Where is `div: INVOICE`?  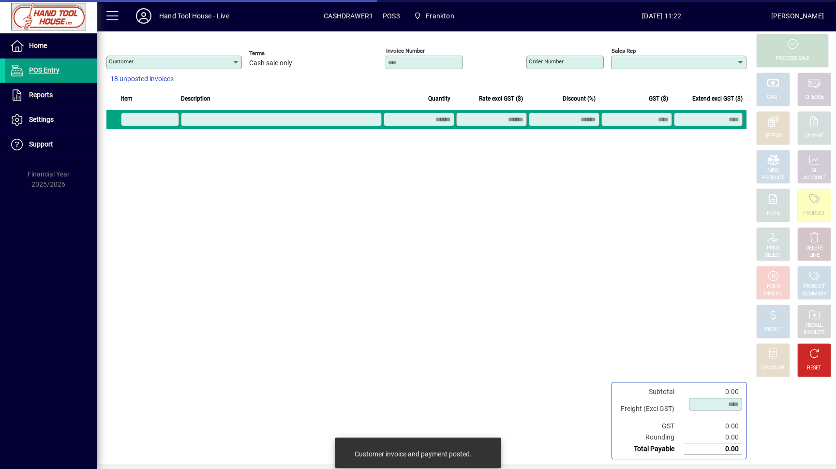 div: INVOICE is located at coordinates (772, 294).